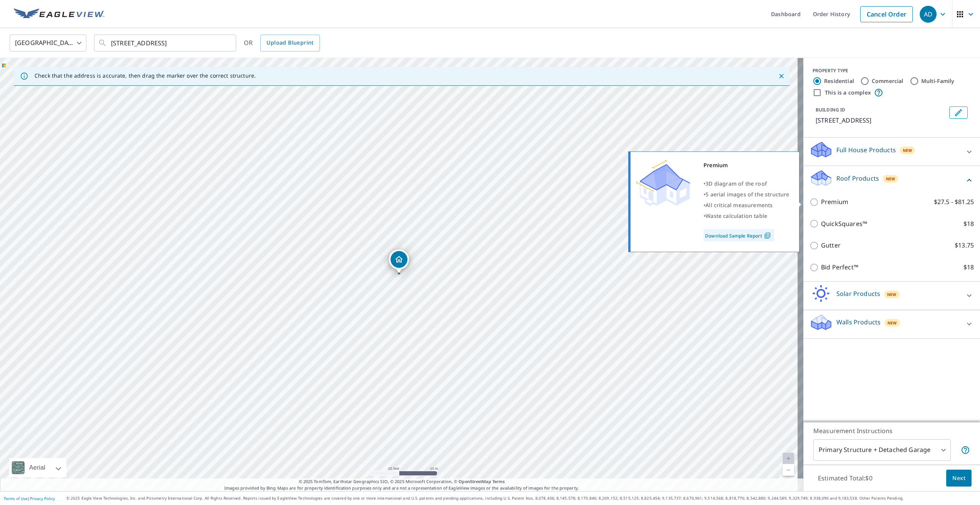 The width and height of the screenshot is (980, 505). What do you see at coordinates (938, 81) in the screenshot?
I see `label: Multi-Family` at bounding box center [938, 81].